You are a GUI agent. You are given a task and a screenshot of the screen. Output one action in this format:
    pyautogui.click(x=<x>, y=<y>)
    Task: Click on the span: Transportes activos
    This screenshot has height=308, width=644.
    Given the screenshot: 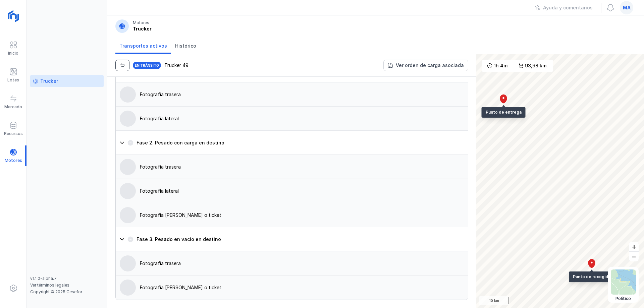 What is the action you would take?
    pyautogui.click(x=143, y=46)
    